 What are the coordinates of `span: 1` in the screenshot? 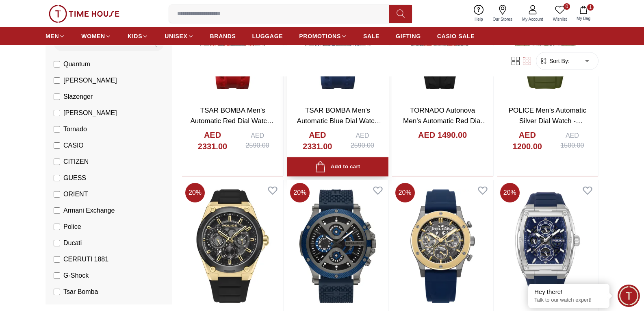 It's located at (591, 7).